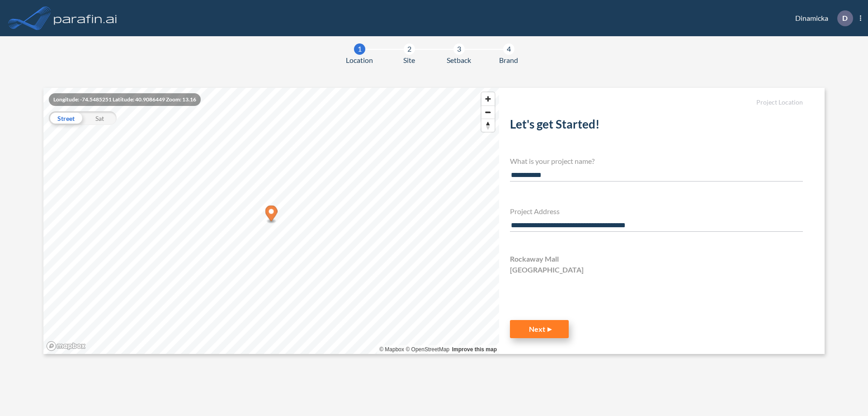  I want to click on a: Mapbox, so click(392, 350).